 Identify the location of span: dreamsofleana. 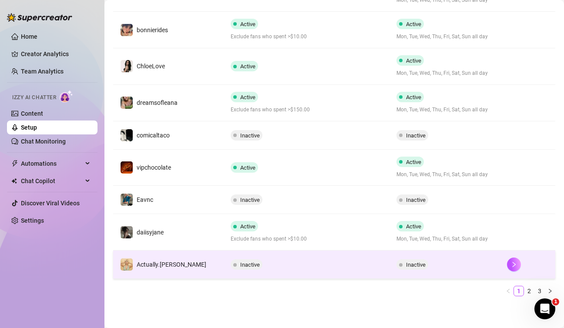
(157, 103).